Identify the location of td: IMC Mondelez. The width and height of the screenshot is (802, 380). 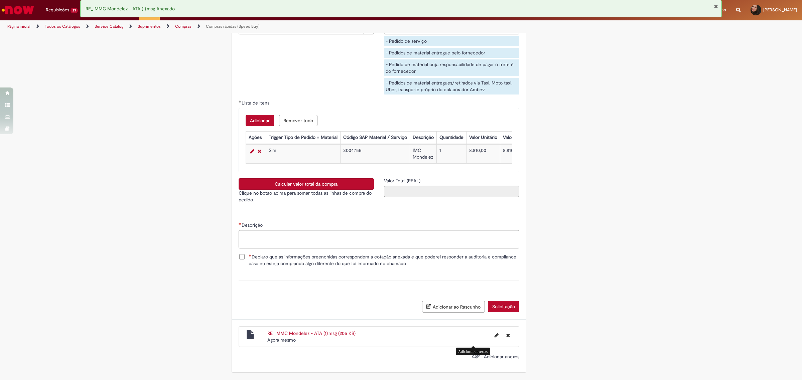
(423, 154).